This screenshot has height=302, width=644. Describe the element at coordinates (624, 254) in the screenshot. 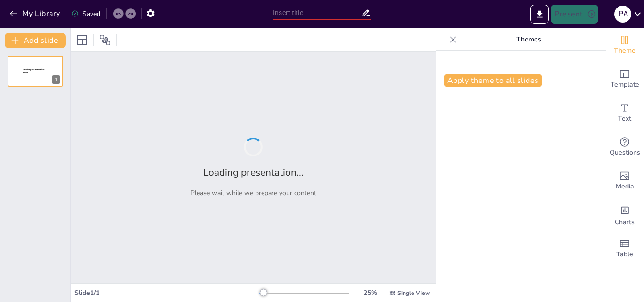

I see `span: Table` at that location.